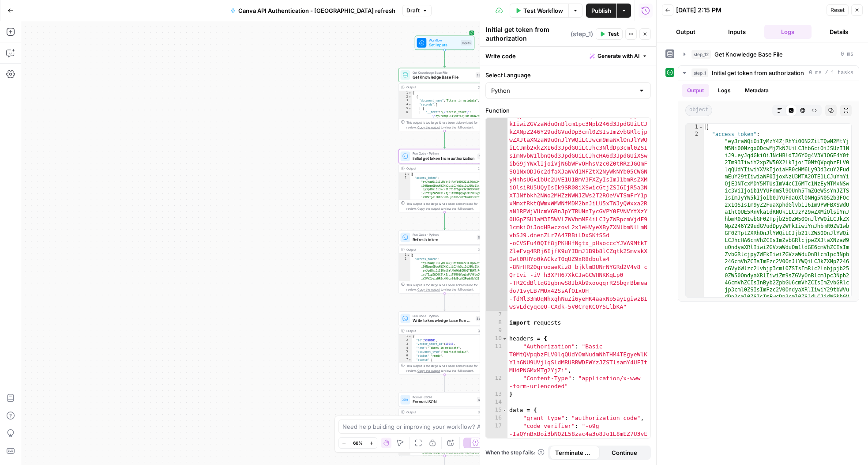 This screenshot has height=465, width=868. I want to click on span: Publish, so click(601, 11).